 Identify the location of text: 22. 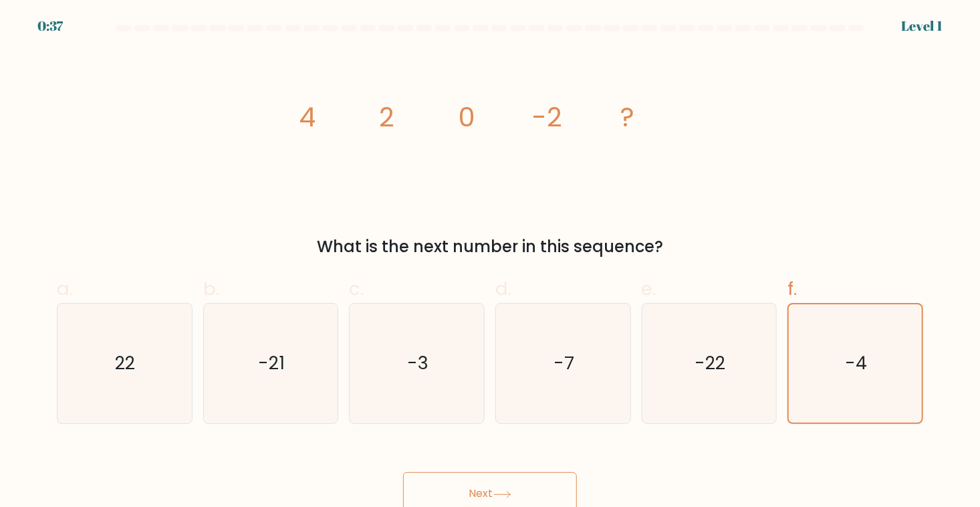
(126, 363).